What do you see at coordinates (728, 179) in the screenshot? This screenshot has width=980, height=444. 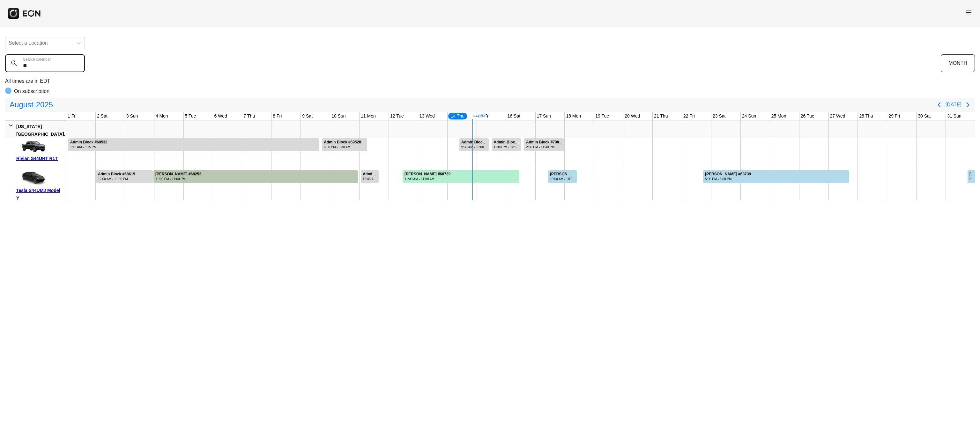 I see `div: 5:00 PM - 5:00 PM` at bounding box center [728, 179].